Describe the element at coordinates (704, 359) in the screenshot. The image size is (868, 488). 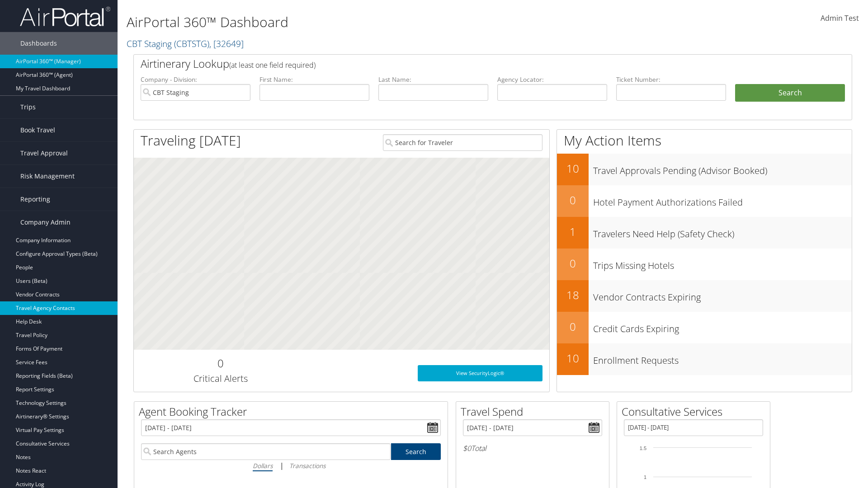
I see `a: 10Enrollment Requests` at that location.